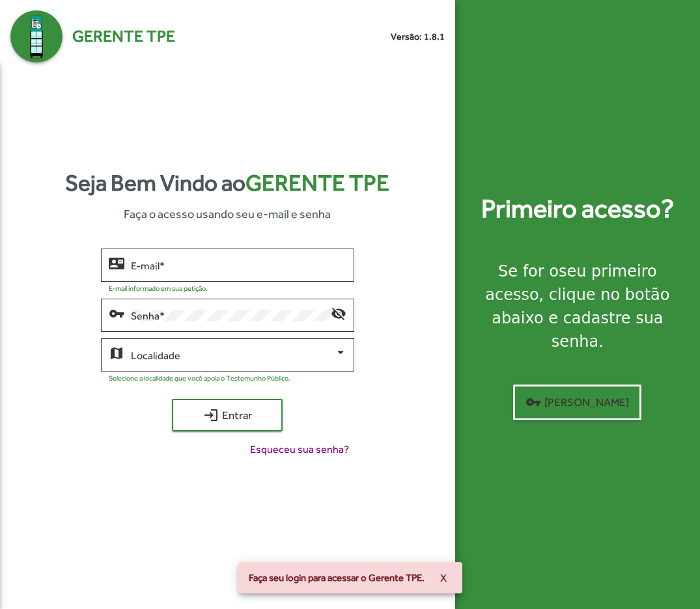  Describe the element at coordinates (211, 415) in the screenshot. I see `mat-icon: login` at that location.